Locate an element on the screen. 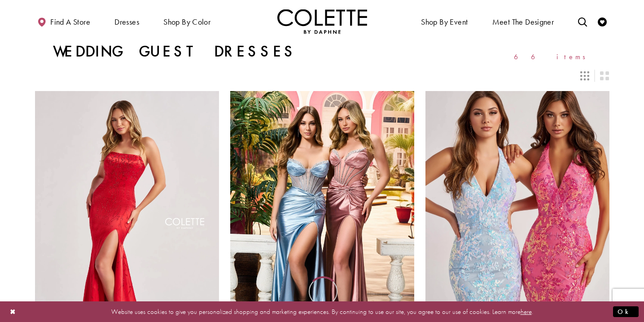  p: Website uses cookies to give you personalized shopping and marketing experiences. By continuing t... is located at coordinates (322, 311).